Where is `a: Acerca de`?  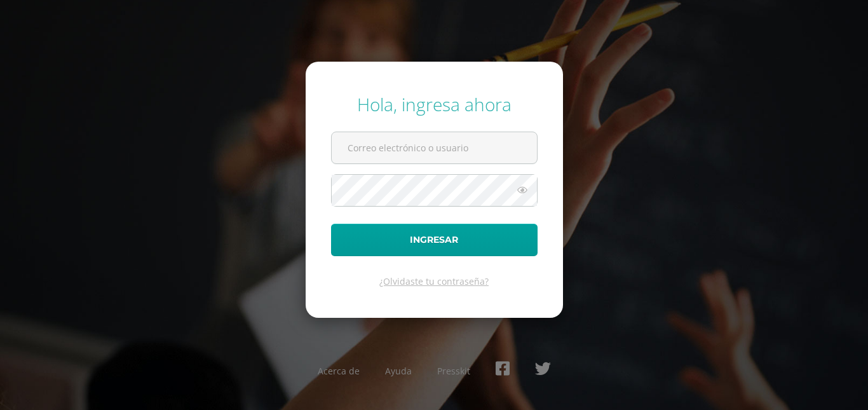 a: Acerca de is located at coordinates (339, 371).